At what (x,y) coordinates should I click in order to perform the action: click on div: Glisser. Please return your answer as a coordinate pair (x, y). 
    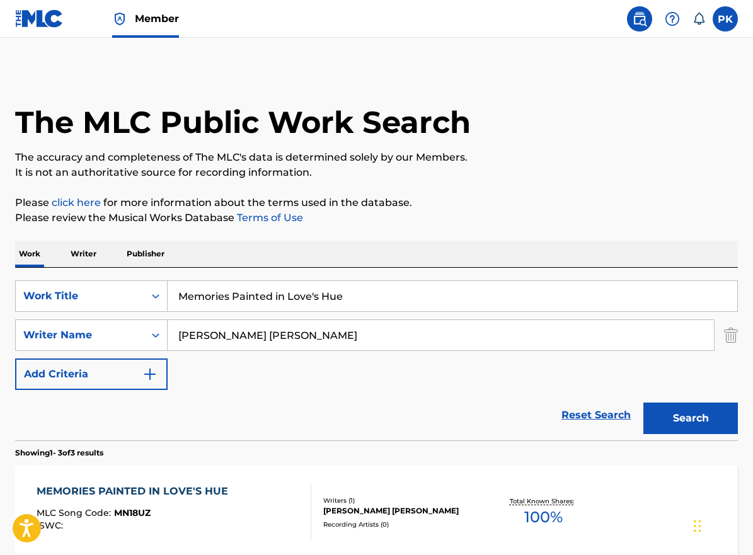
    Looking at the image, I should click on (698, 526).